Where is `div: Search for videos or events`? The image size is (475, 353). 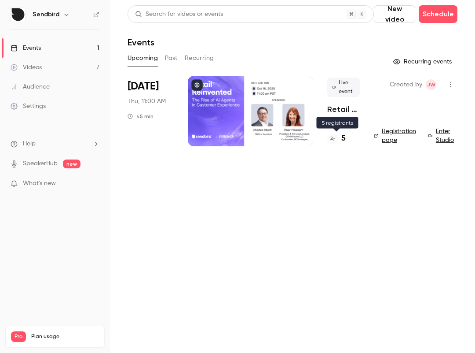 div: Search for videos or events is located at coordinates (179, 14).